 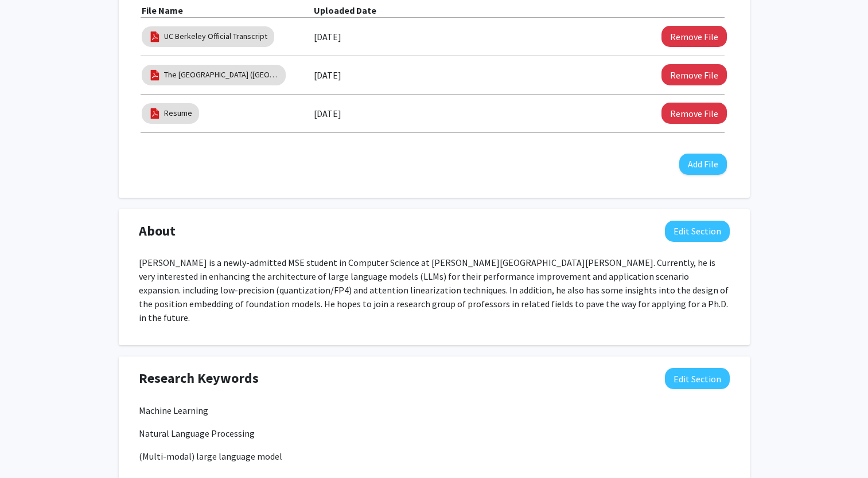 What do you see at coordinates (694, 75) in the screenshot?
I see `button: Remove The Chinese University of Hong Kong (Shenzhen) Official Transcript File` at bounding box center [694, 75].